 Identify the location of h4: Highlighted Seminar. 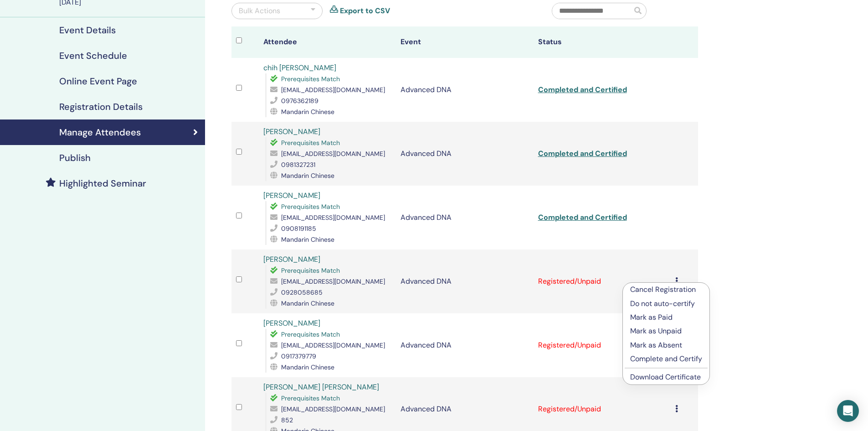
(103, 183).